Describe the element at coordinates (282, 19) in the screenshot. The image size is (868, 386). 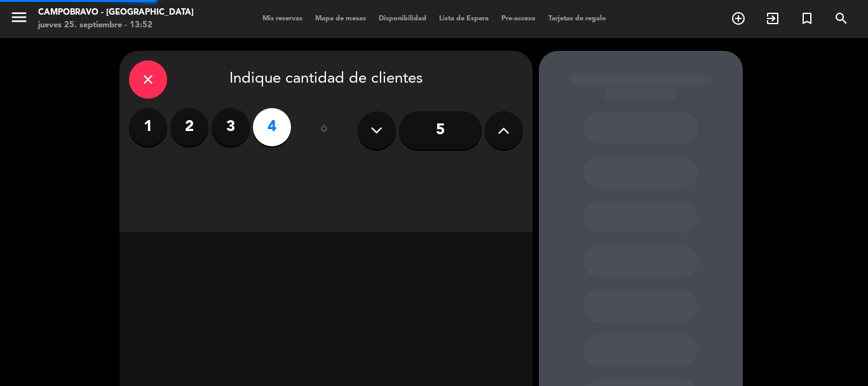
I see `span: Mis reservas` at that location.